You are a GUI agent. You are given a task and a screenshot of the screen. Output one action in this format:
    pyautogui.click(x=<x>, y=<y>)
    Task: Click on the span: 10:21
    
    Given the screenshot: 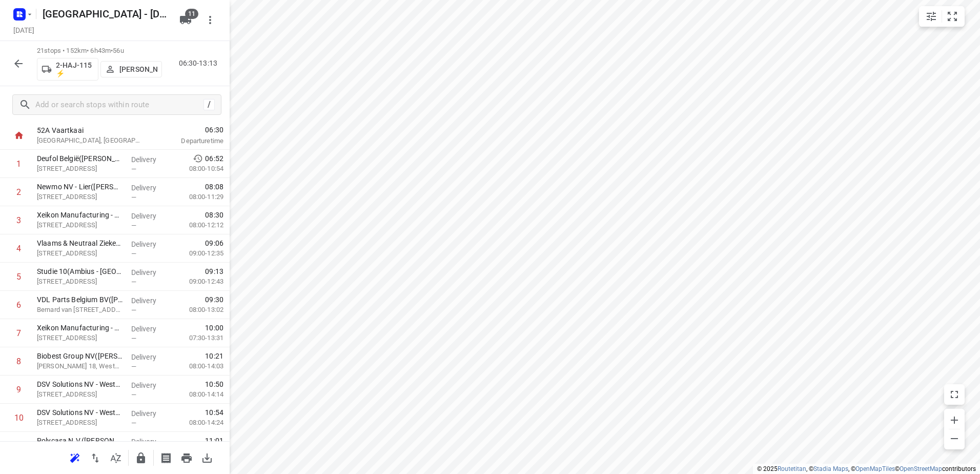 What is the action you would take?
    pyautogui.click(x=214, y=356)
    